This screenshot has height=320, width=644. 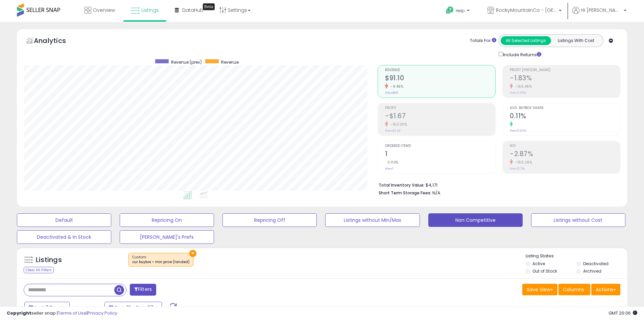 I want to click on small: -150.30%, so click(x=398, y=124).